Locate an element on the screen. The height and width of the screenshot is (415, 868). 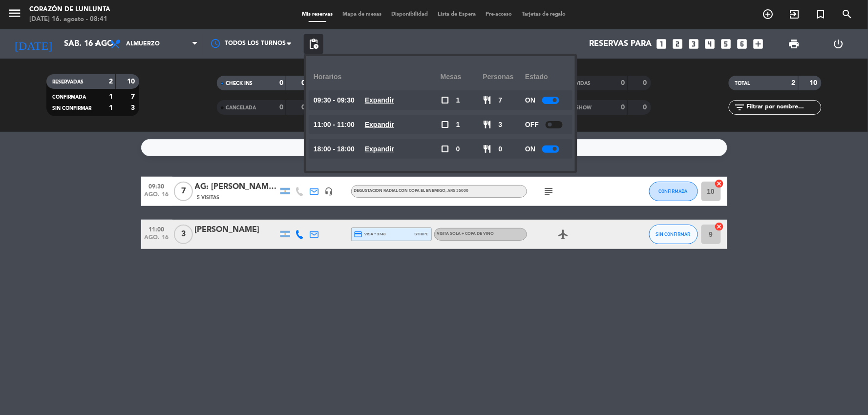
span: DEGUSTACION RADIAL CON COPA EL ENEMIGO is located at coordinates (411, 191).